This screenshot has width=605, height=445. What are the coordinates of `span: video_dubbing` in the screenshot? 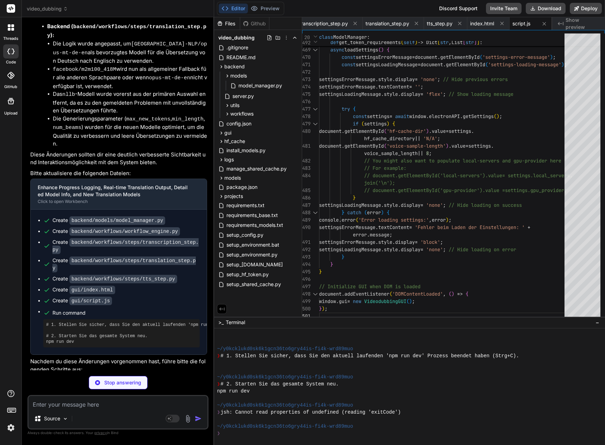 It's located at (47, 9).